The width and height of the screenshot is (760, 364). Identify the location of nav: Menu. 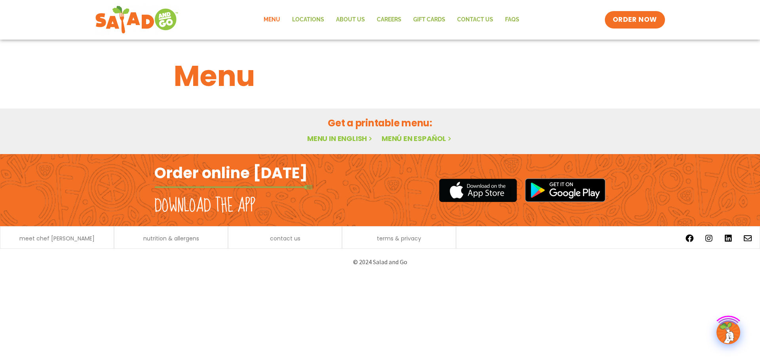
(391, 20).